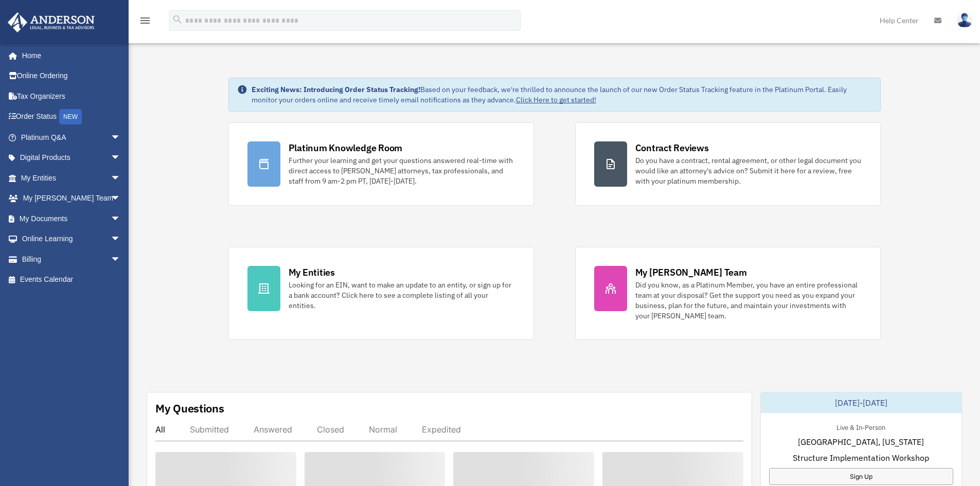  Describe the element at coordinates (209, 429) in the screenshot. I see `div: Submitted` at that location.